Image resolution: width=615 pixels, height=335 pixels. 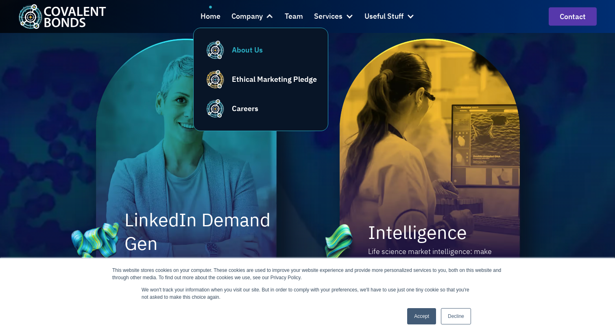 What do you see at coordinates (62, 16) in the screenshot?
I see `a: home` at bounding box center [62, 16].